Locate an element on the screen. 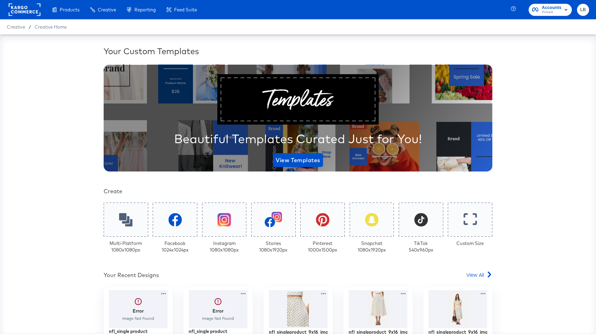 This screenshot has height=334, width=596. div: Facebook 1024 x 1024 px is located at coordinates (175, 247).